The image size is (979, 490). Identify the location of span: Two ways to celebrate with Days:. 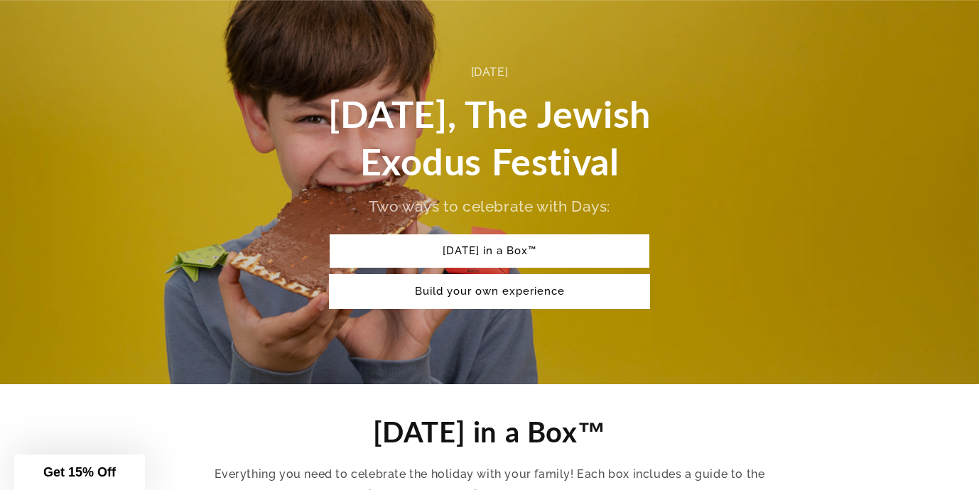
(489, 206).